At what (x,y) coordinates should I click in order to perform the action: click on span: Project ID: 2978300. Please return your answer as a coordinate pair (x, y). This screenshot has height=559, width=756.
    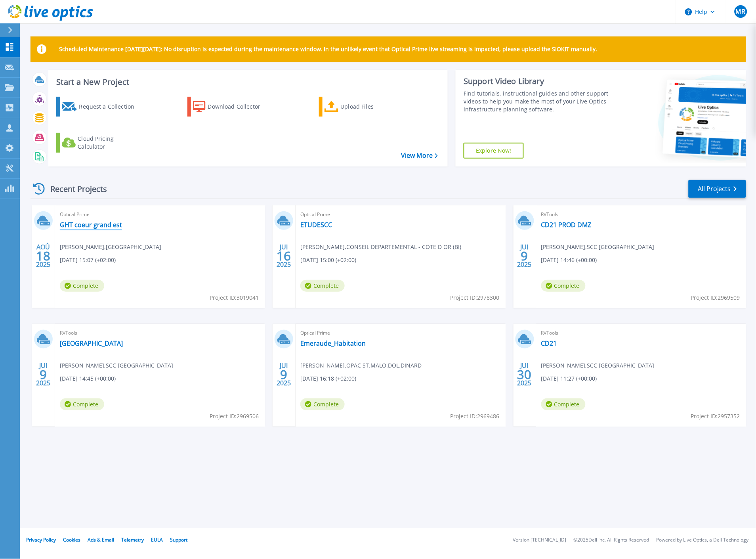
    Looking at the image, I should click on (475, 298).